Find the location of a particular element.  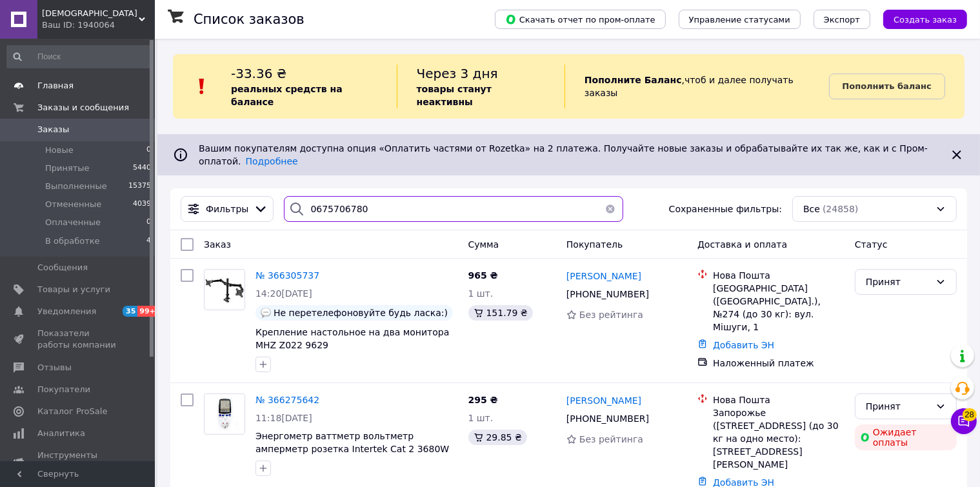

div: Наложенный платеж is located at coordinates (778, 363).